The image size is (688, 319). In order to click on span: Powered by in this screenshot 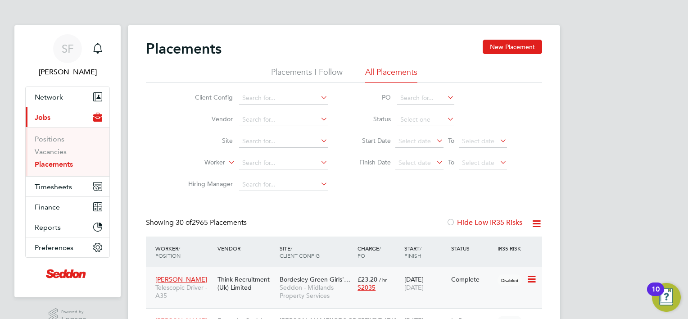, I will do `click(74, 312)`.